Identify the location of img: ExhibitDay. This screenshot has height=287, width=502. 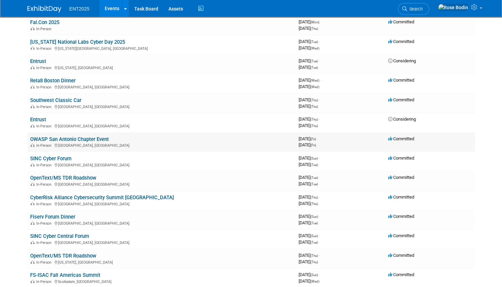
(44, 9).